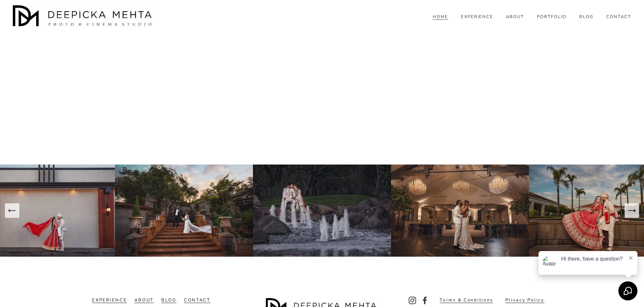  I want to click on a: Facebook, so click(425, 301).